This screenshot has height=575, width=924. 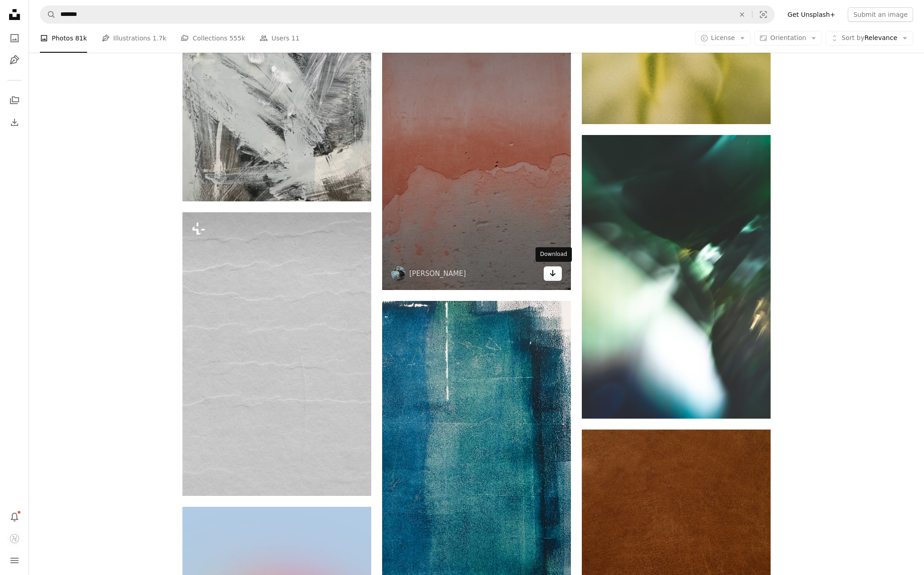 I want to click on span: License, so click(x=723, y=38).